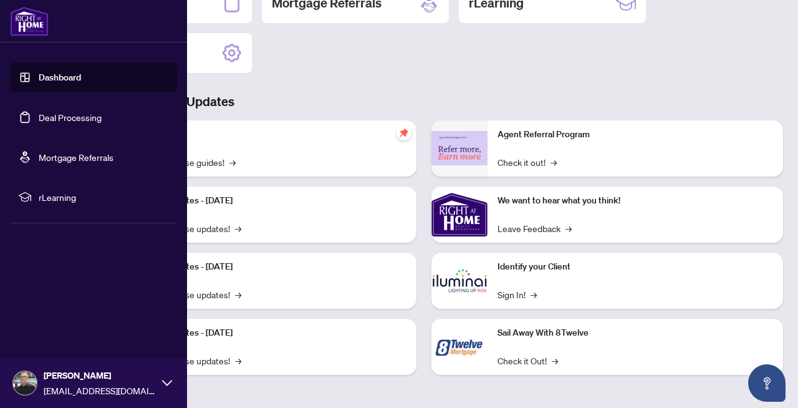 This screenshot has width=798, height=408. I want to click on button: Open asap, so click(767, 383).